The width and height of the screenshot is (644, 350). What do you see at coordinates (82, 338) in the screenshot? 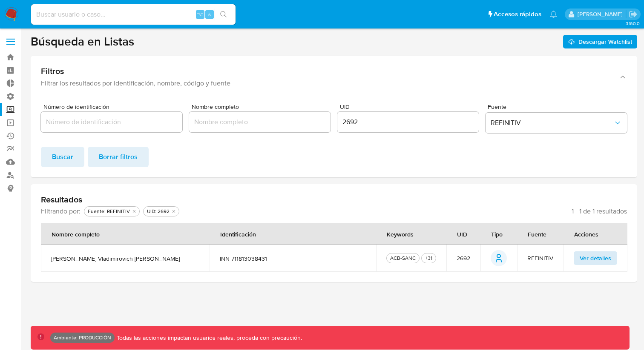
I see `p: Ambiente: PRODUCCIÓN` at bounding box center [82, 338].